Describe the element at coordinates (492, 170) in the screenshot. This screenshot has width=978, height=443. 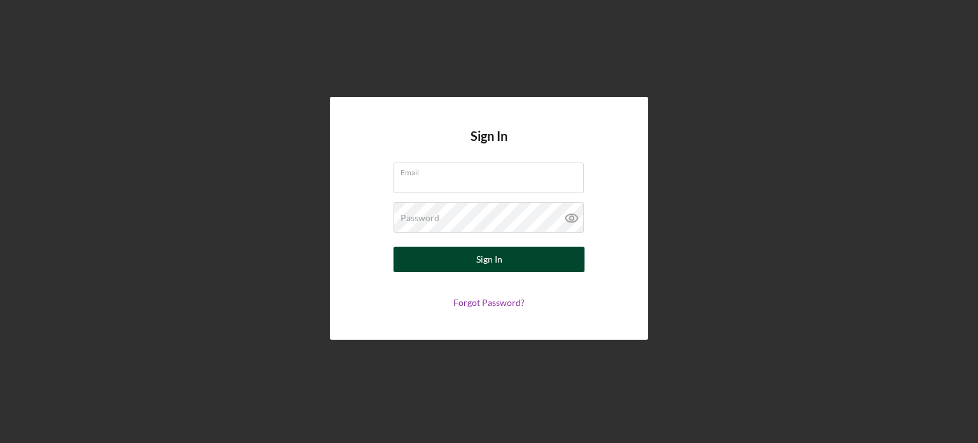
I see `label: Email` at that location.